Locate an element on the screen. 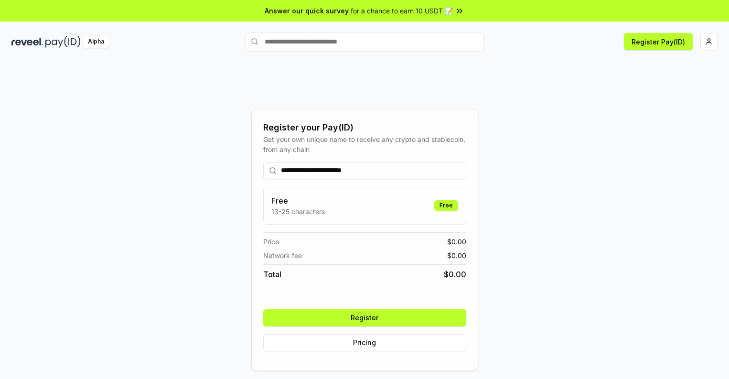 The width and height of the screenshot is (729, 379). div: Register your Pay(ID) is located at coordinates (364, 127).